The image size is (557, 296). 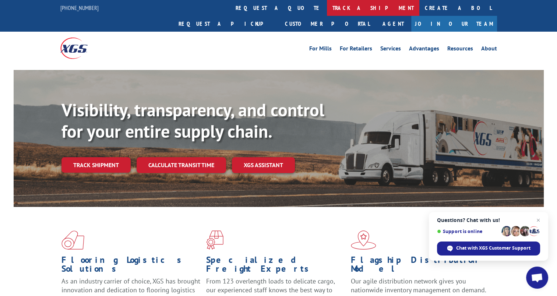 I want to click on a: About, so click(x=489, y=50).